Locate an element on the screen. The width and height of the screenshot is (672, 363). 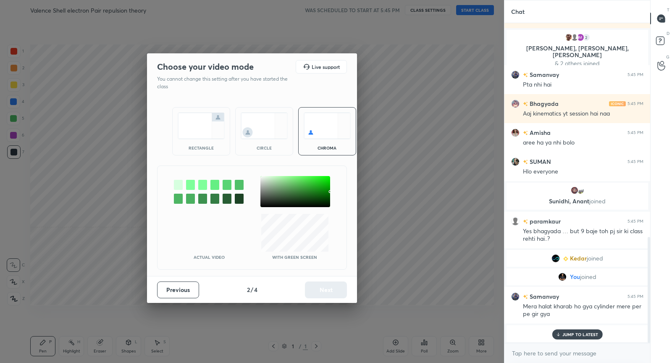
div: grid is located at coordinates (577, 183).